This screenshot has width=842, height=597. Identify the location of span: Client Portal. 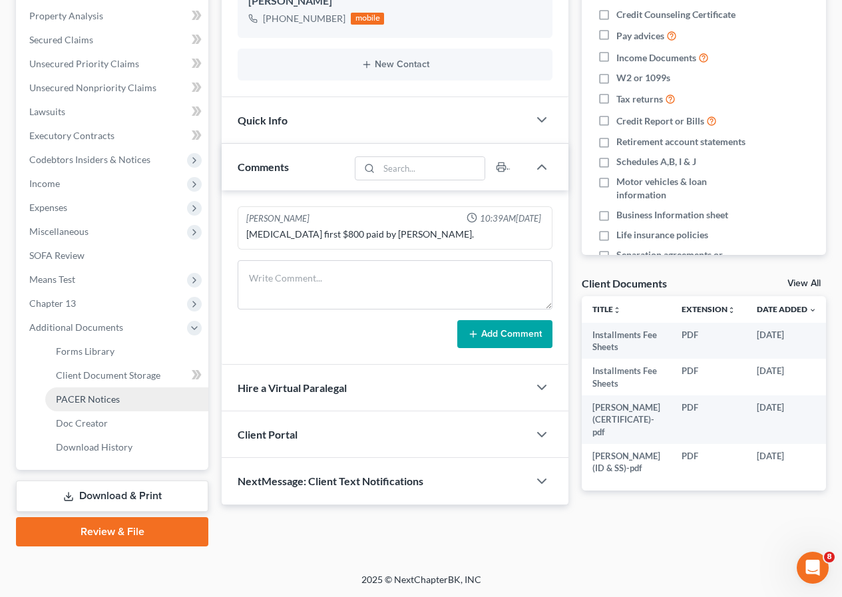
(268, 434).